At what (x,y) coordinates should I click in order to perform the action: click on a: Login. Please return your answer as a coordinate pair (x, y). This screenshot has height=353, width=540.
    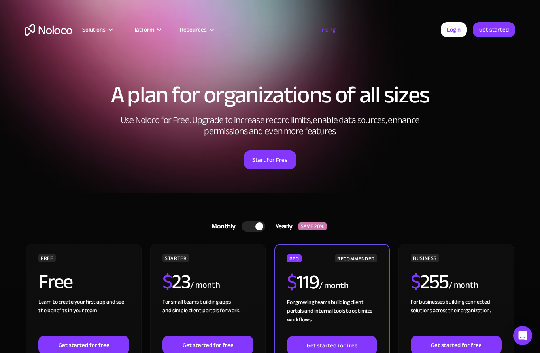
    Looking at the image, I should click on (454, 30).